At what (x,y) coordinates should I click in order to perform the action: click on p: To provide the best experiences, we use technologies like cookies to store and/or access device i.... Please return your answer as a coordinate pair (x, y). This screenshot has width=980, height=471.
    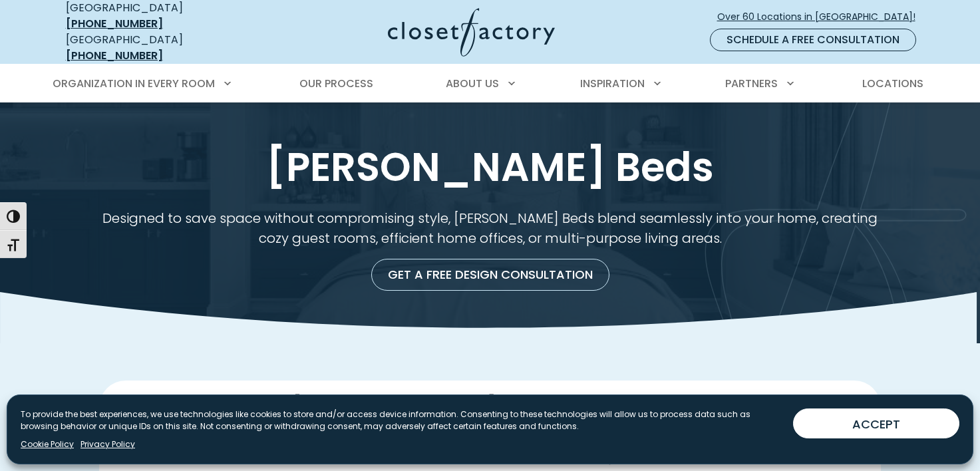
    Looking at the image, I should click on (401, 420).